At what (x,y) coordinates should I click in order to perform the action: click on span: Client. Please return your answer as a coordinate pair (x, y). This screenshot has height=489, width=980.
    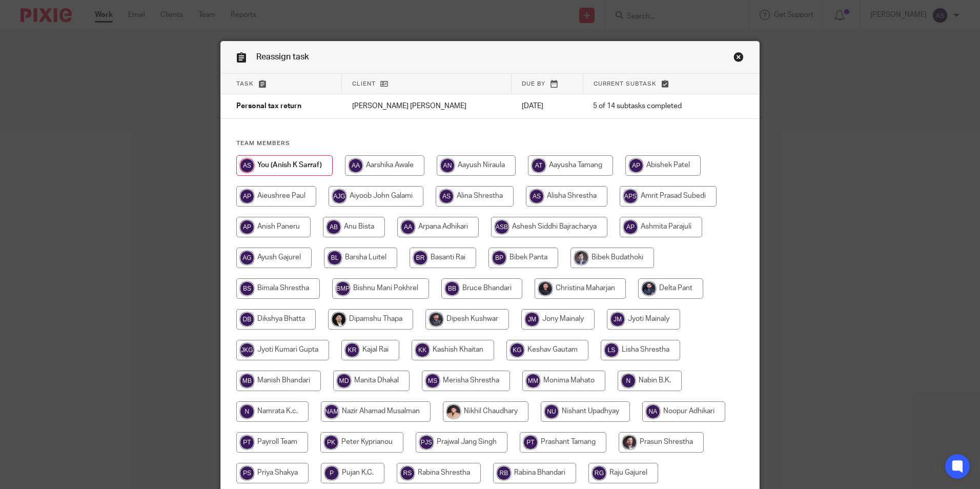
    Looking at the image, I should click on (364, 84).